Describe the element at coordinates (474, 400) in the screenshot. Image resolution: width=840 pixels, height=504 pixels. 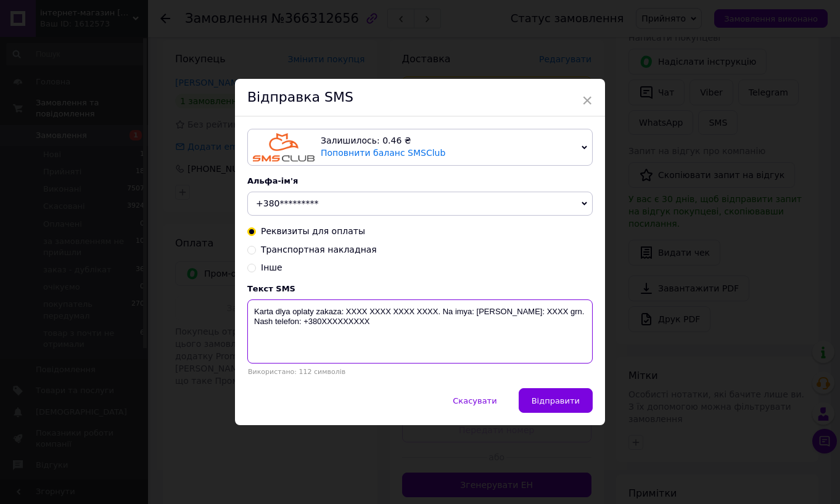
I see `span: Скасувати` at that location.